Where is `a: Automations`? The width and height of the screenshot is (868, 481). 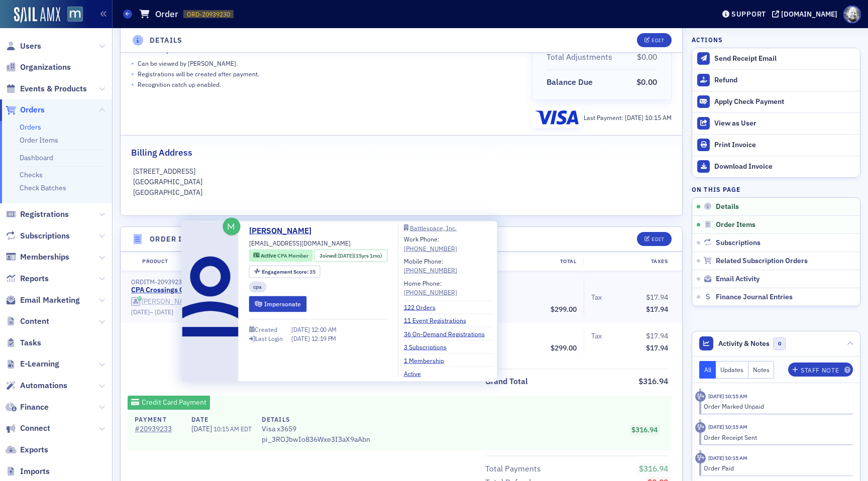
a: Automations is located at coordinates (37, 385).